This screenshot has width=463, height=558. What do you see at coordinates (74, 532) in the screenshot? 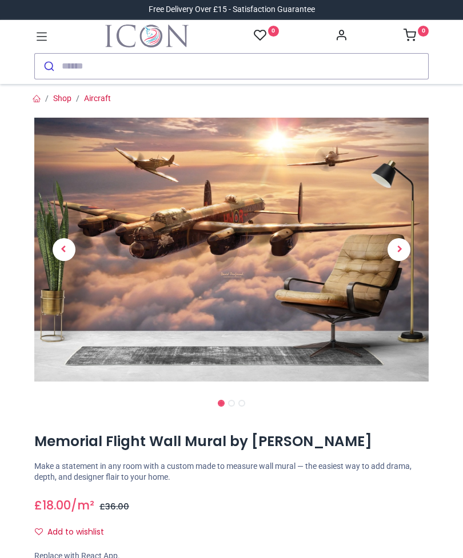
I see `button: Add to wishlistAdd to wishlist` at bounding box center [74, 532].